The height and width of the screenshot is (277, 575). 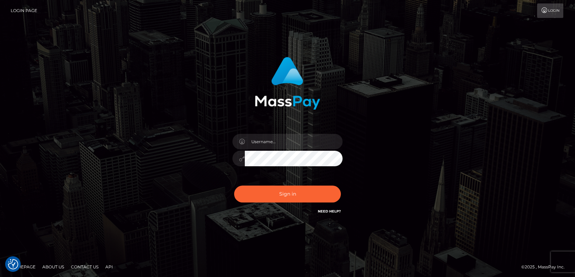 What do you see at coordinates (294, 141) in the screenshot?
I see `input: Username...` at bounding box center [294, 141].